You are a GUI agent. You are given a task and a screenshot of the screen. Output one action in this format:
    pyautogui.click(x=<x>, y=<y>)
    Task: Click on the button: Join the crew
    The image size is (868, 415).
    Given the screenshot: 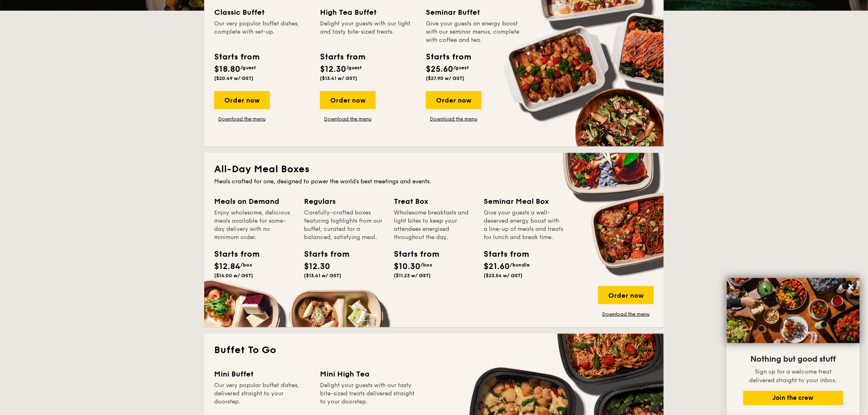 What is the action you would take?
    pyautogui.click(x=794, y=398)
    